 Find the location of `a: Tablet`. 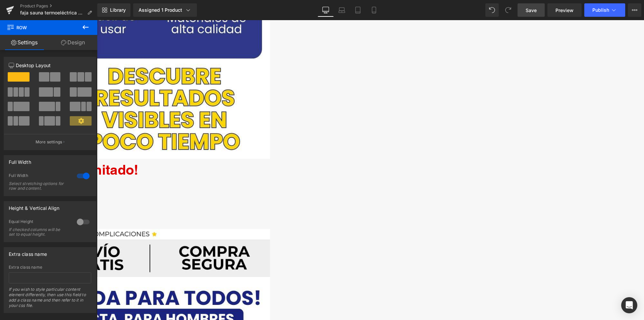

a: Tablet is located at coordinates (358, 10).